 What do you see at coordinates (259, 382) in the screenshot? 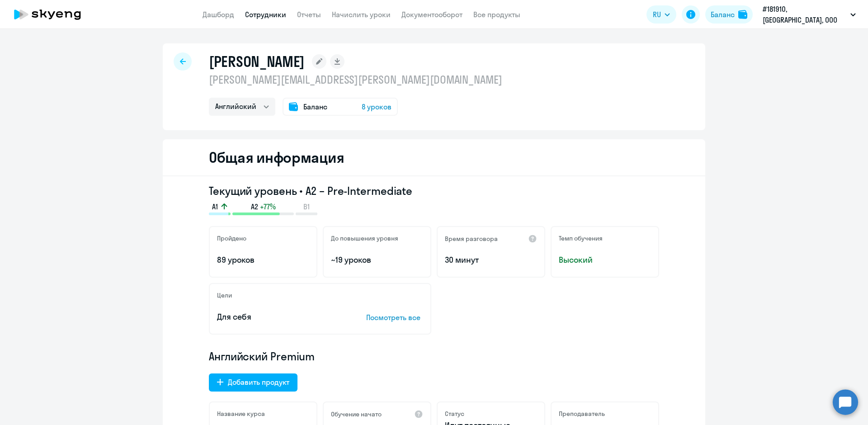
I see `div: Добавить продукт` at bounding box center [259, 382].